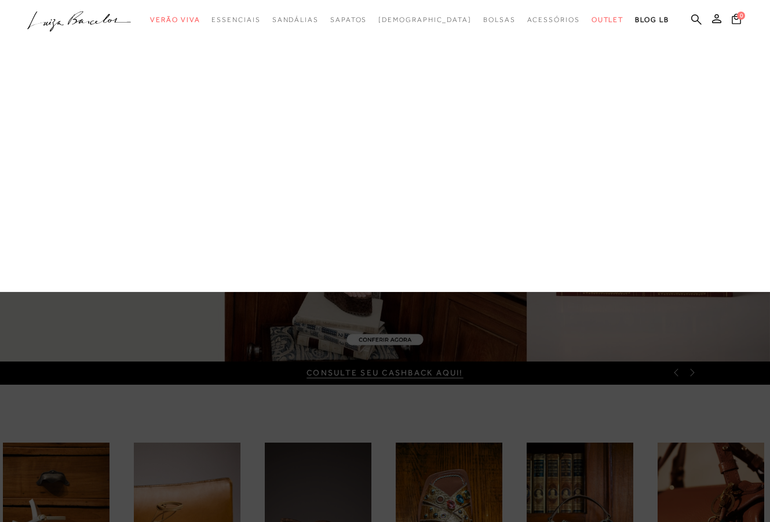 This screenshot has width=770, height=522. I want to click on span: 0, so click(741, 16).